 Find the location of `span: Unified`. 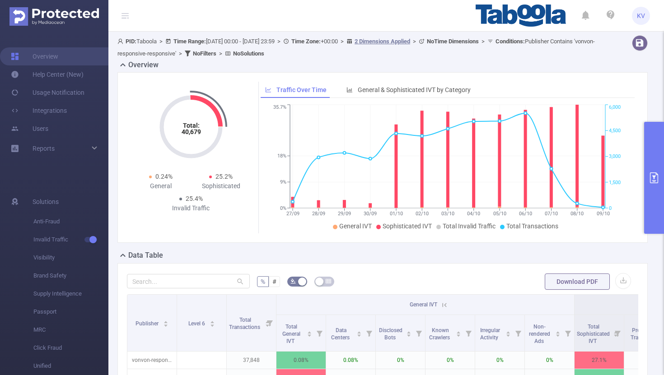

span: Unified is located at coordinates (71, 366).